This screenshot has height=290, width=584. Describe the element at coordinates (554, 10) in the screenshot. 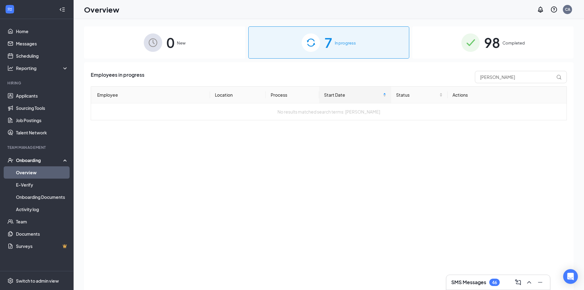

I see `svg: QuestionInfo` at that location.